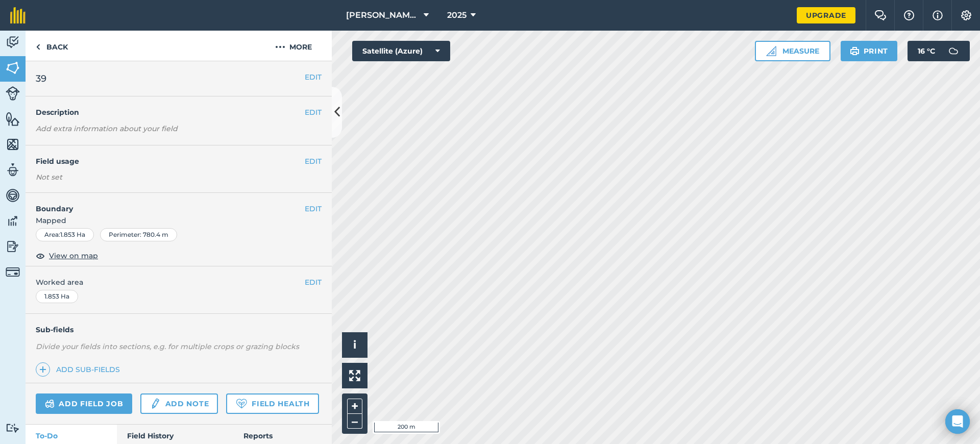 Image resolution: width=980 pixels, height=444 pixels. What do you see at coordinates (826, 16) in the screenshot?
I see `a: Upgrade` at bounding box center [826, 16].